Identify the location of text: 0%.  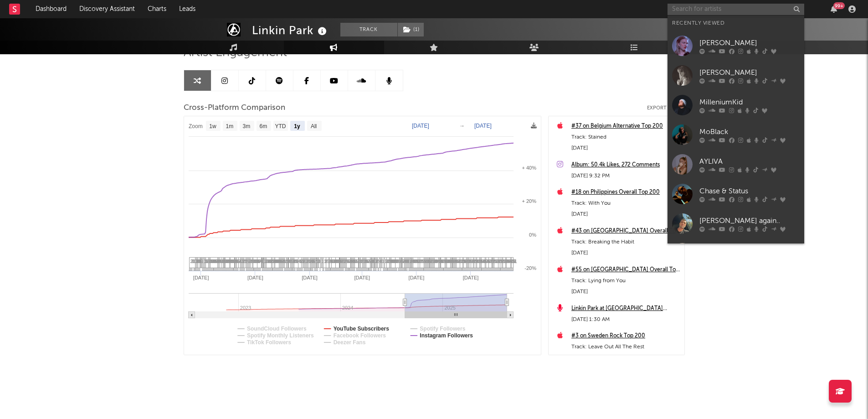
(532, 235).